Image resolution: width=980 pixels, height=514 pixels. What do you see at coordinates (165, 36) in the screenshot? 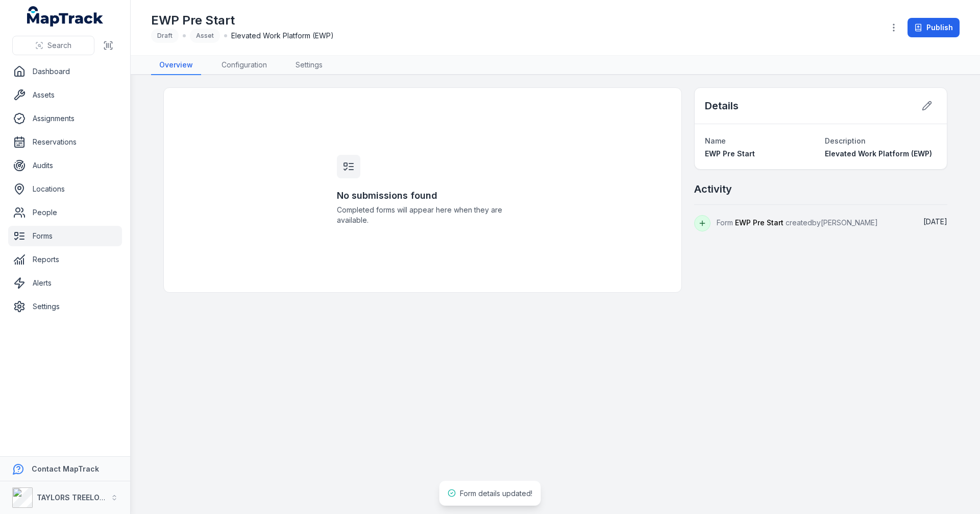
I see `div: Draft` at bounding box center [165, 36].